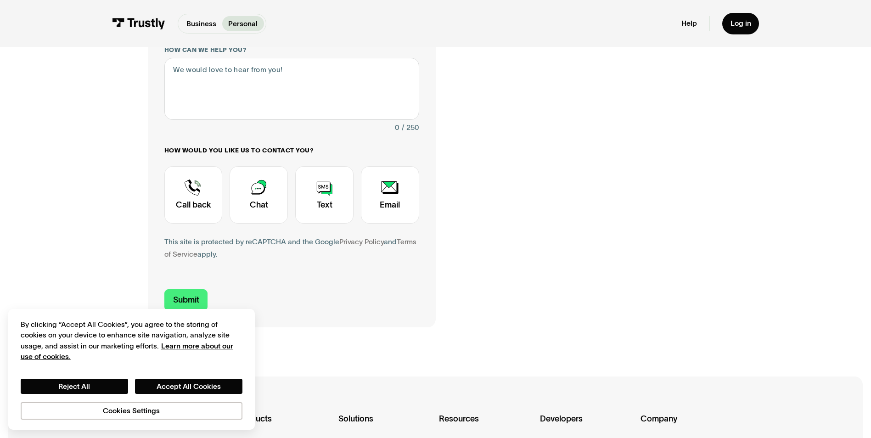  Describe the element at coordinates (385, 425) in the screenshot. I see `div: Solutions` at that location.